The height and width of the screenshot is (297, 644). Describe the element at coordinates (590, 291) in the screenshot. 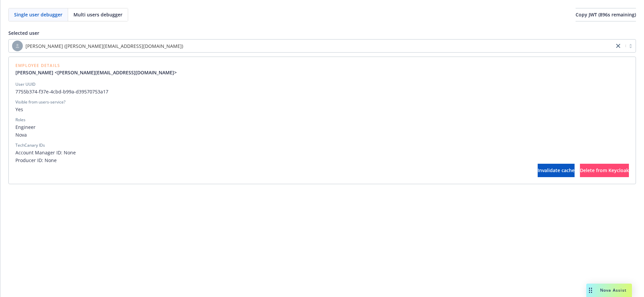

I see `div: Drag to move` at that location.